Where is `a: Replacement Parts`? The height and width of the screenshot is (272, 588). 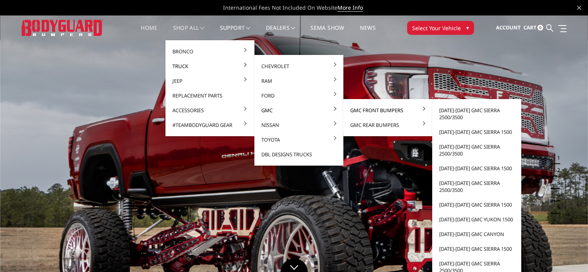 a: Replacement Parts is located at coordinates (210, 96).